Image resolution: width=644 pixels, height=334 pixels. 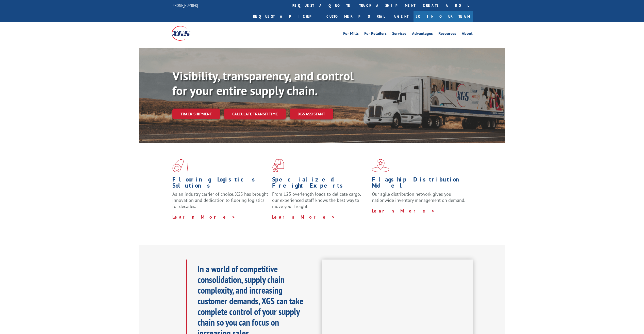 What do you see at coordinates (356, 16) in the screenshot?
I see `a: Customer Portal` at bounding box center [356, 16].